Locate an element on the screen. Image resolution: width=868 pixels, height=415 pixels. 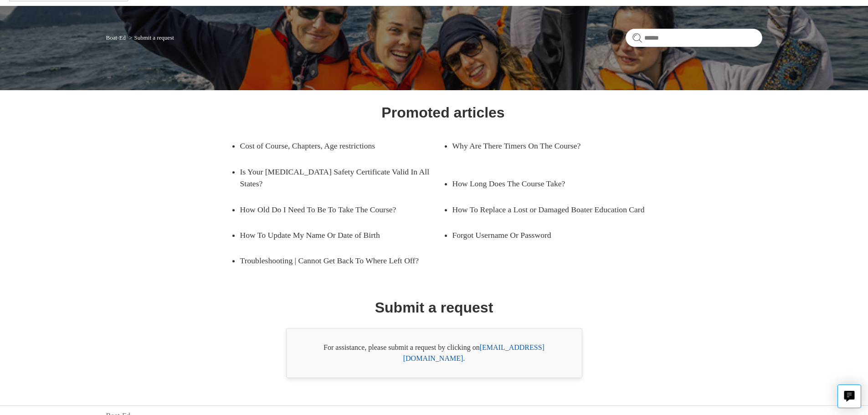
div: Live chat is located at coordinates (849, 397).